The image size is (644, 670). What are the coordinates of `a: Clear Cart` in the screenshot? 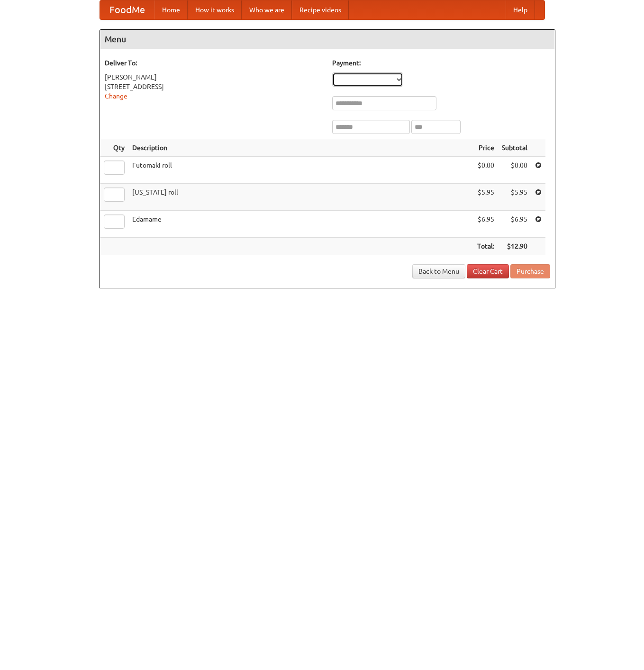 It's located at (488, 272).